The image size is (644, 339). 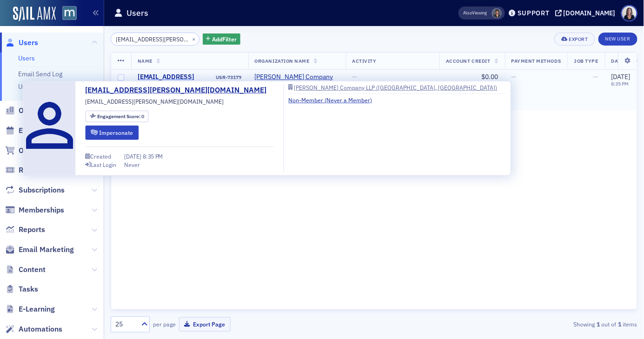 I want to click on a: User Custom CPE, so click(x=43, y=86).